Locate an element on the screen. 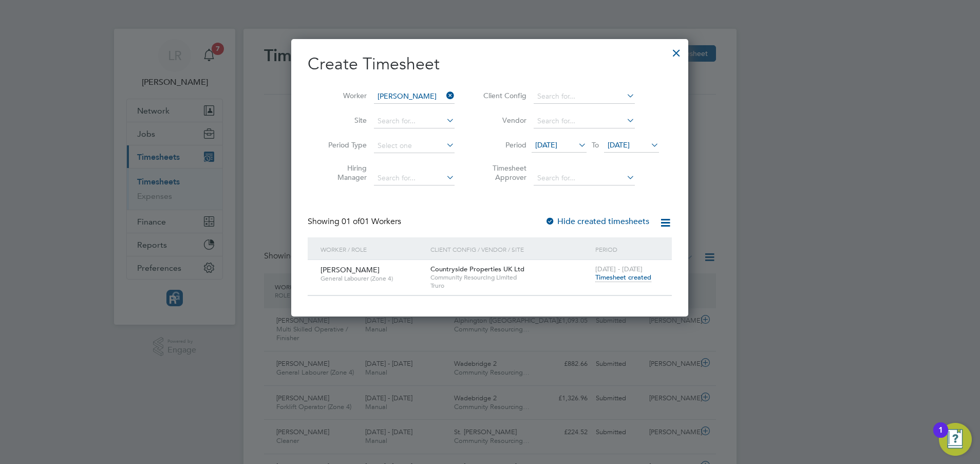 The height and width of the screenshot is (464, 980). span: 01 of is located at coordinates (351, 222).